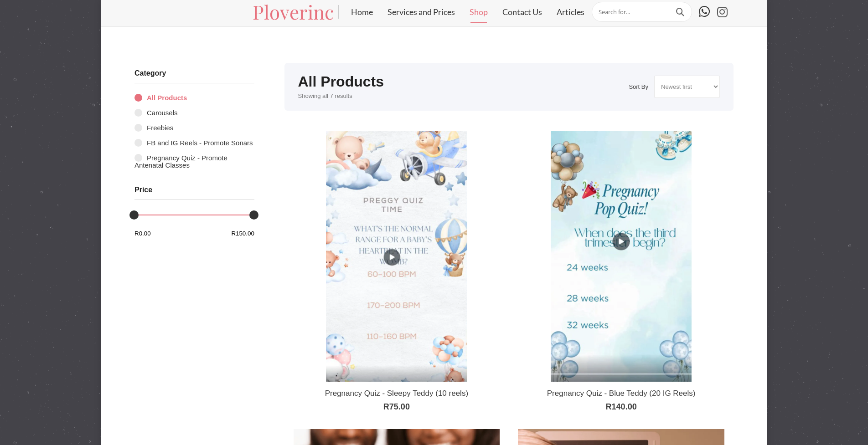 The width and height of the screenshot is (868, 445). I want to click on a: R75.00, so click(396, 407).